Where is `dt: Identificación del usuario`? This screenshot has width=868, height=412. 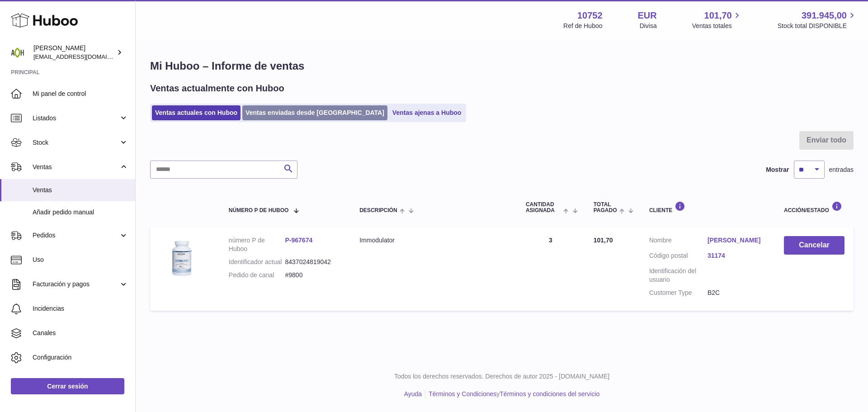 dt: Identificación del usuario is located at coordinates (678, 275).